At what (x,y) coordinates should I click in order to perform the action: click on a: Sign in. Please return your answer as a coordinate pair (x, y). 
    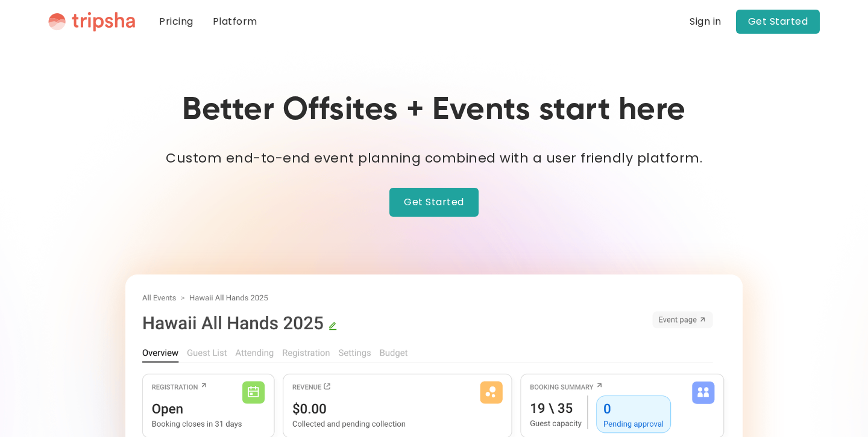
    Looking at the image, I should click on (705, 22).